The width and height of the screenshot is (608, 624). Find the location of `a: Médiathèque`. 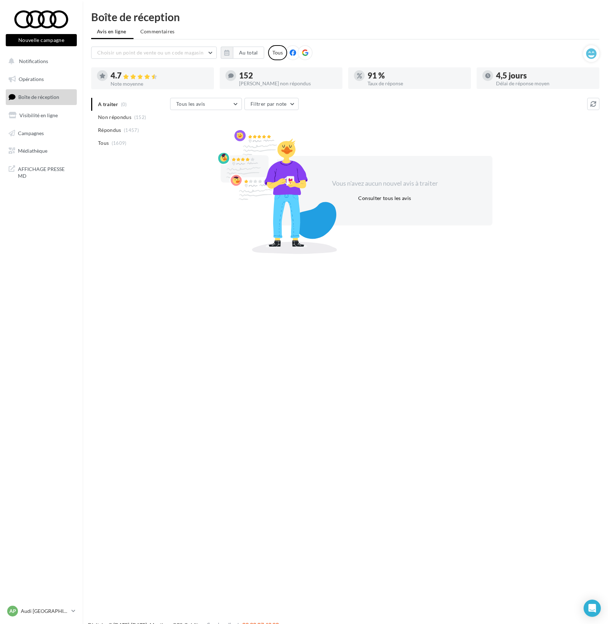

a: Médiathèque is located at coordinates (41, 151).